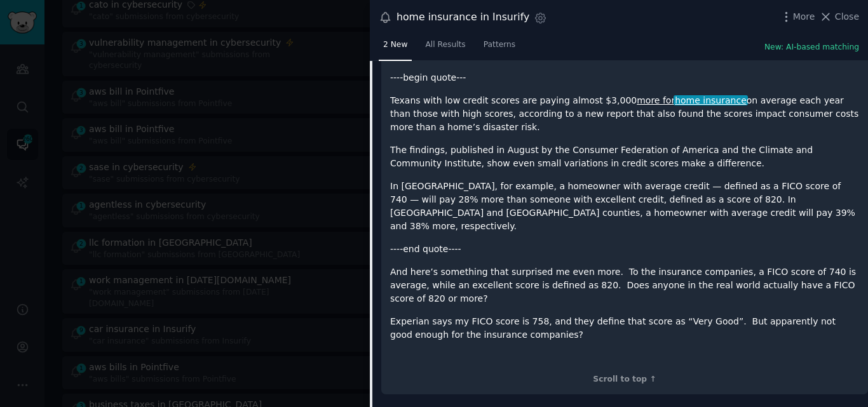  I want to click on span: 2 New, so click(395, 45).